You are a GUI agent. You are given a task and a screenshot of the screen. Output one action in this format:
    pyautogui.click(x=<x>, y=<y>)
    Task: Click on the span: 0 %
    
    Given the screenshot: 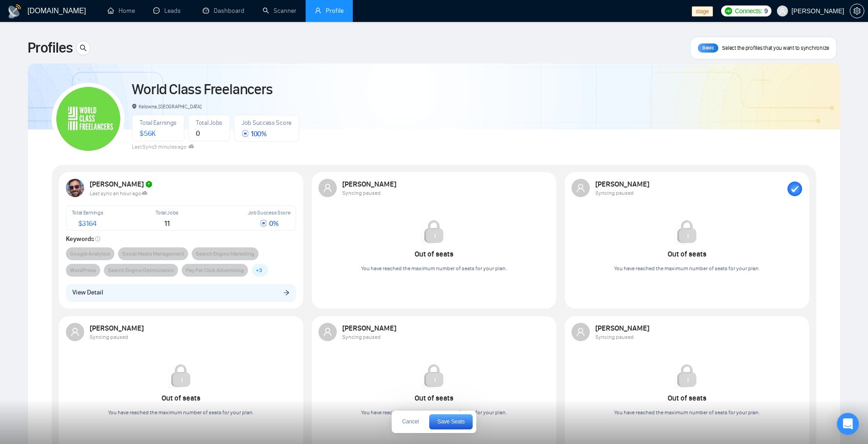 What is the action you would take?
    pyautogui.click(x=269, y=223)
    